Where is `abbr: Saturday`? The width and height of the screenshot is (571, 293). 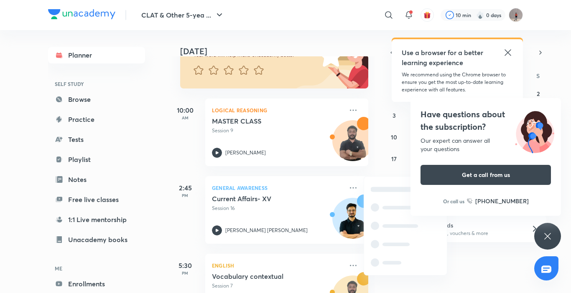 abbr: Saturday is located at coordinates (538, 76).